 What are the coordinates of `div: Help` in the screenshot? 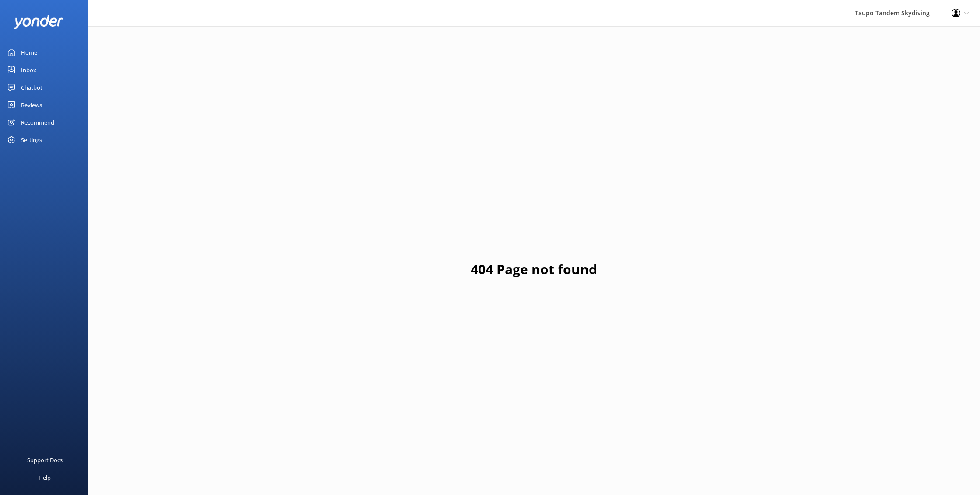 It's located at (45, 478).